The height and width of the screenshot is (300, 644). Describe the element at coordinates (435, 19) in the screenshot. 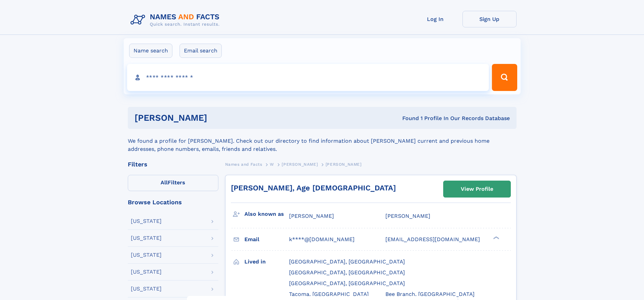

I see `a: Log In` at that location.